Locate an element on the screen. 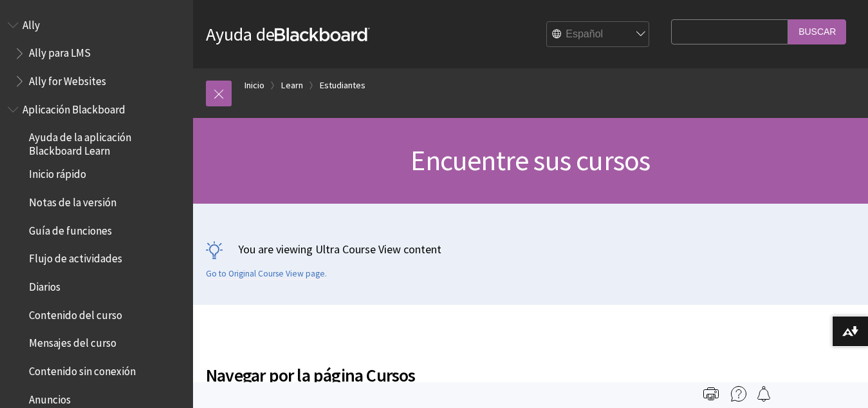 This screenshot has width=868, height=408. a: Inicio is located at coordinates (254, 85).